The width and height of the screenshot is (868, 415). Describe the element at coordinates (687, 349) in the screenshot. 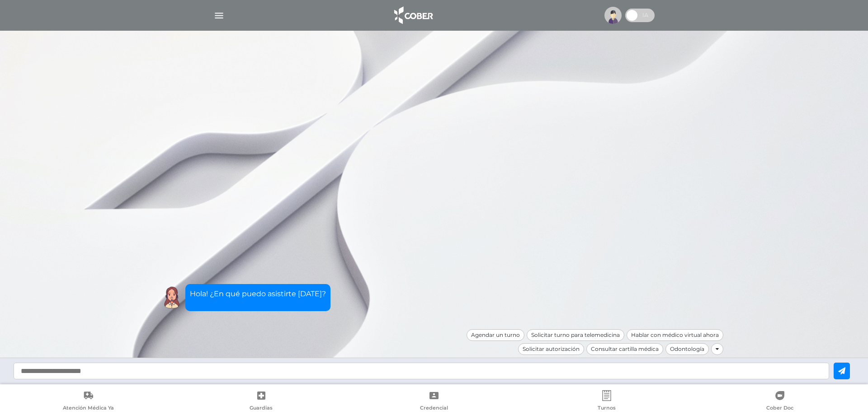

I see `div: Odontología` at that location.